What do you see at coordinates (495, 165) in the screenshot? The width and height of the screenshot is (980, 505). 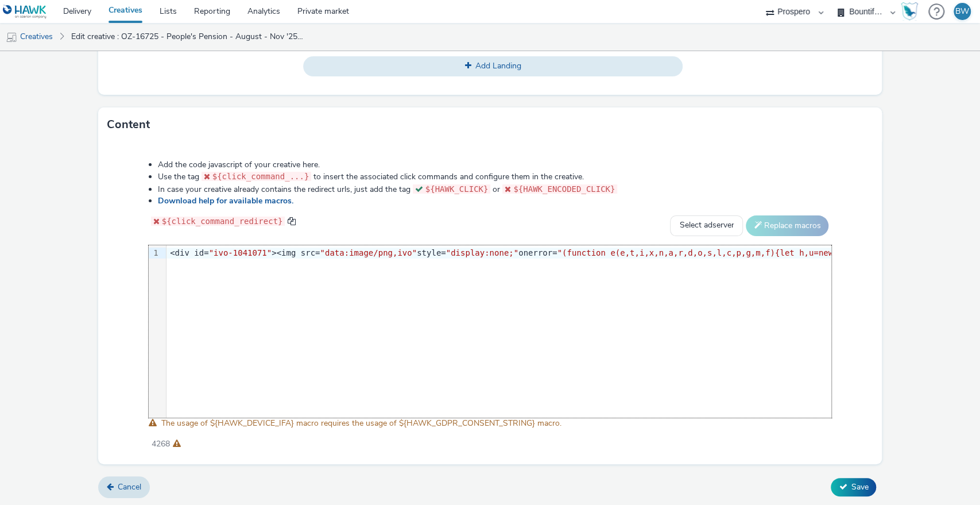 I see `li: Add the code javascript of your creative here.` at bounding box center [495, 165].